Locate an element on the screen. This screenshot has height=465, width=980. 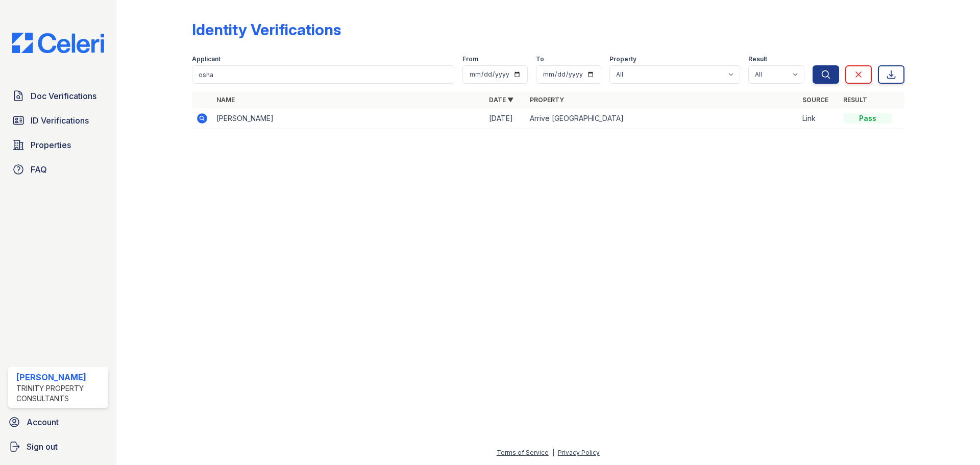
a: Sign out is located at coordinates (58, 447).